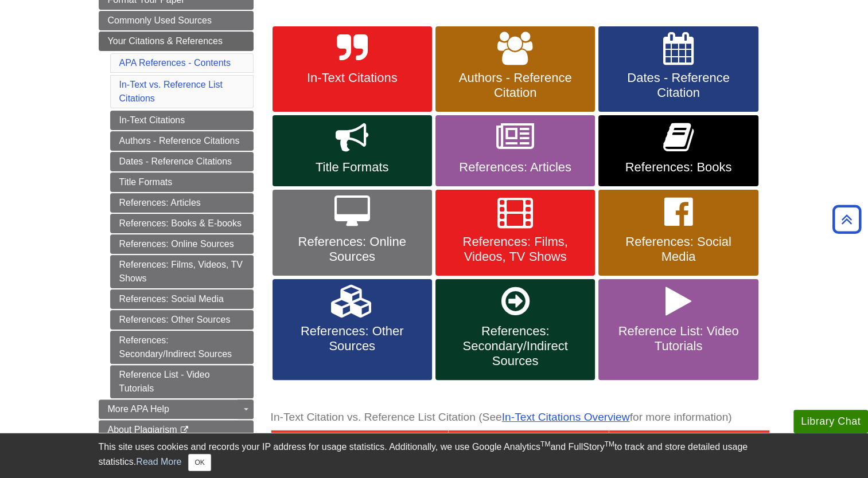 This screenshot has height=478, width=868. I want to click on a: About Plagiarism, so click(176, 430).